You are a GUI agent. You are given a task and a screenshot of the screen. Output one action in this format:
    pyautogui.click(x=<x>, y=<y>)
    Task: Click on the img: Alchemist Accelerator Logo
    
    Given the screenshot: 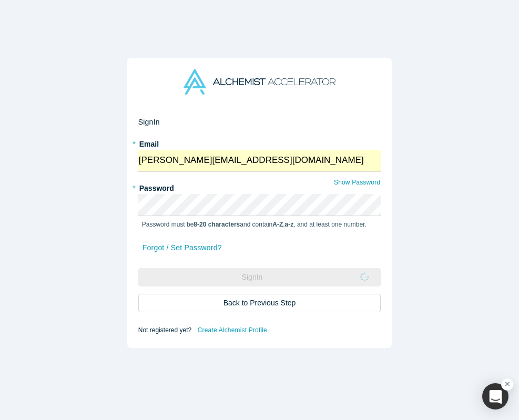 What is the action you would take?
    pyautogui.click(x=260, y=81)
    